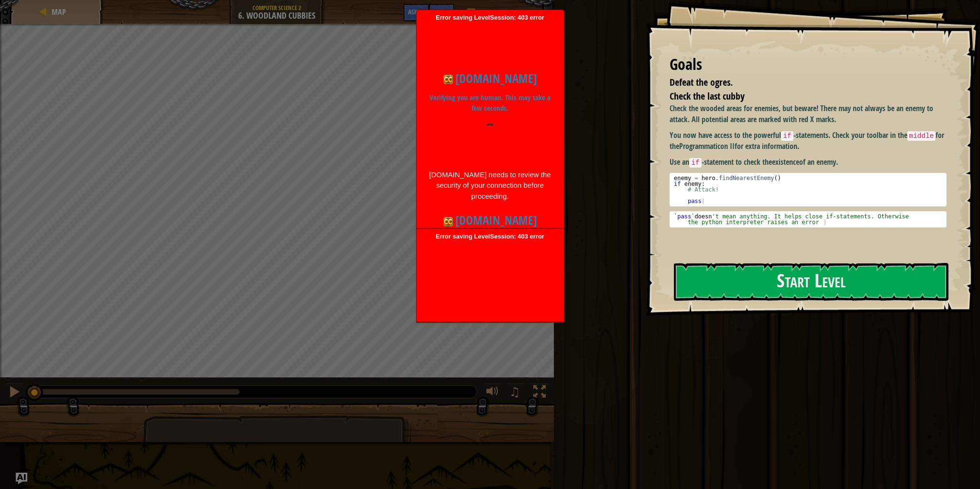 This screenshot has height=489, width=980. I want to click on button: Start Level, so click(811, 282).